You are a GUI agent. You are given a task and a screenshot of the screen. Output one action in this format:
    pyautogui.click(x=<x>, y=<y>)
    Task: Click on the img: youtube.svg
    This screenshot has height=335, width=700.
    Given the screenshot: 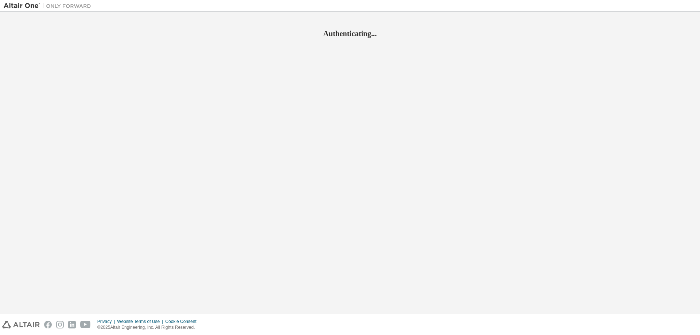 What is the action you would take?
    pyautogui.click(x=85, y=324)
    